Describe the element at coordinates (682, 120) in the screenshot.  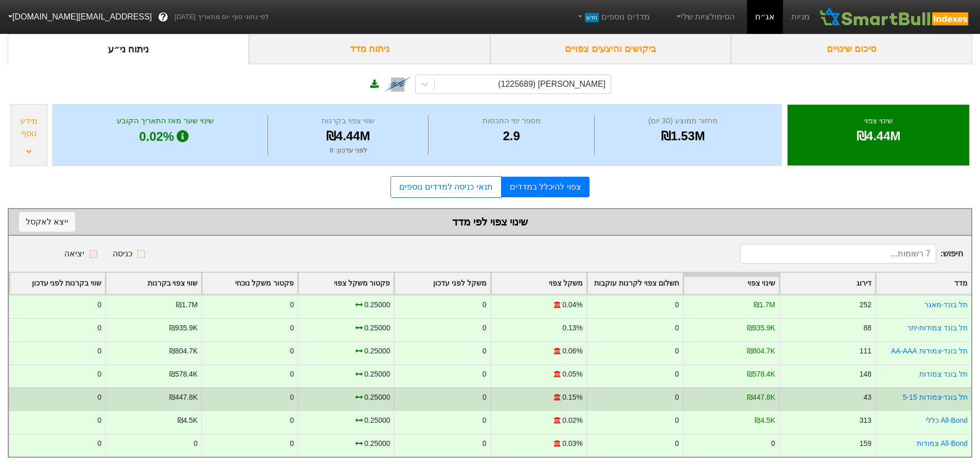
I see `div: מחזור ממוצע (30 יום)` at that location.